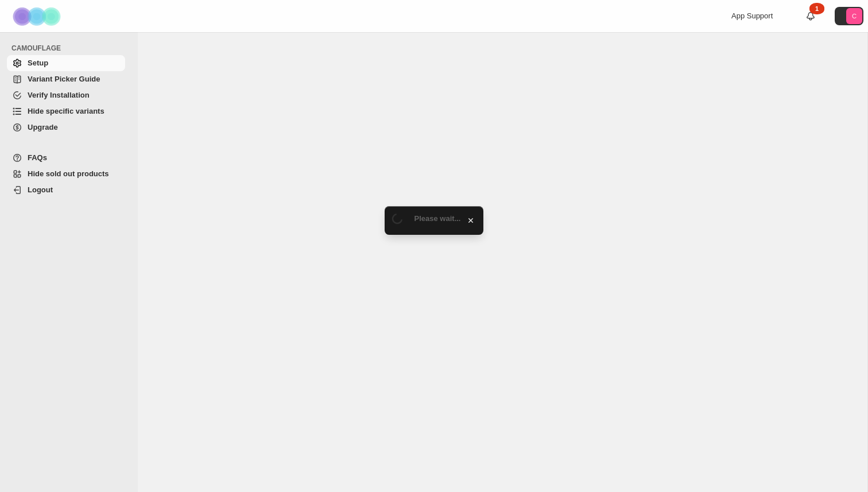 The image size is (868, 492). Describe the element at coordinates (66, 96) in the screenshot. I see `a: Verify Installation` at that location.